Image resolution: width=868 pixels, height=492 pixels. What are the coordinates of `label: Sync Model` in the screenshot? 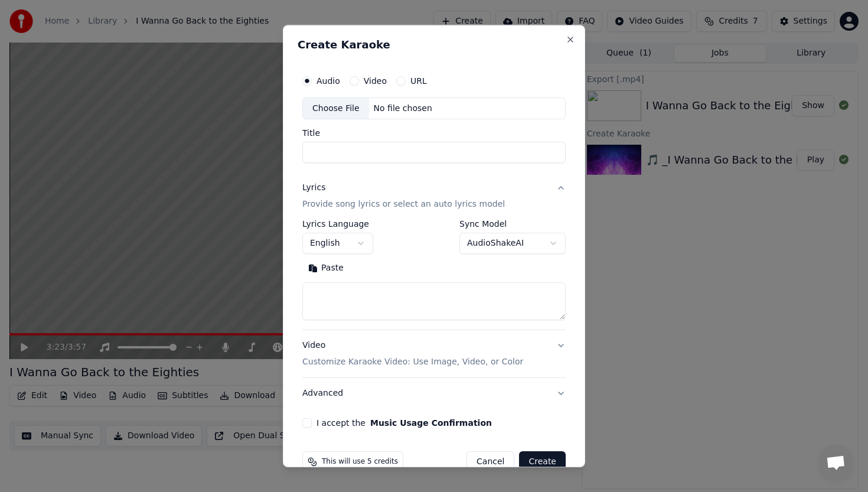 It's located at (512, 225).